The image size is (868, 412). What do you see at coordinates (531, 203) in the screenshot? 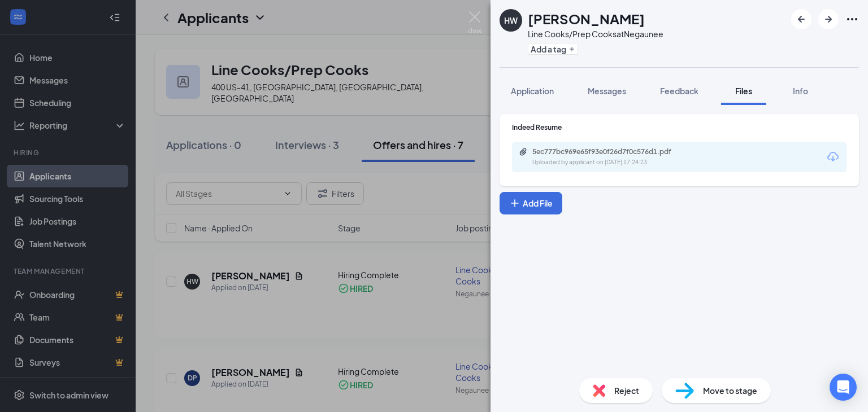
I see `button: Add FilePlus` at bounding box center [531, 203].